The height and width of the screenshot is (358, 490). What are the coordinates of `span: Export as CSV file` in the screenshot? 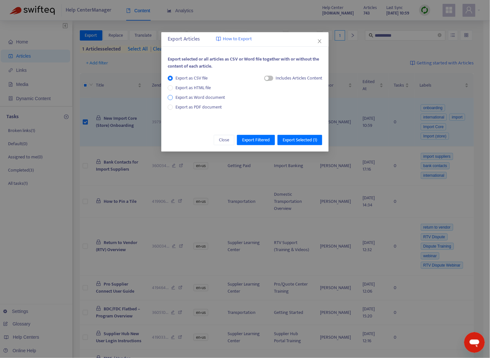 It's located at (192, 78).